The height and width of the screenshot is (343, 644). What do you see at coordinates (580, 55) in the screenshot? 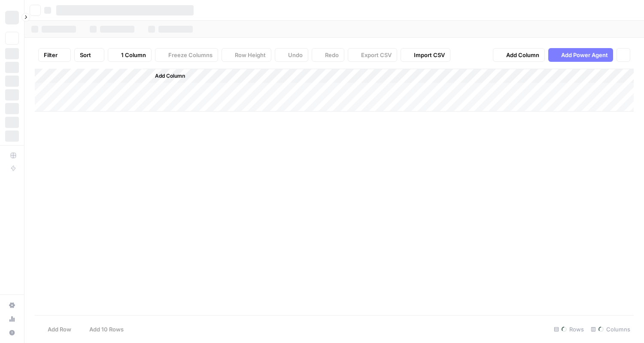
I see `button: Add Power Agent` at bounding box center [580, 55].